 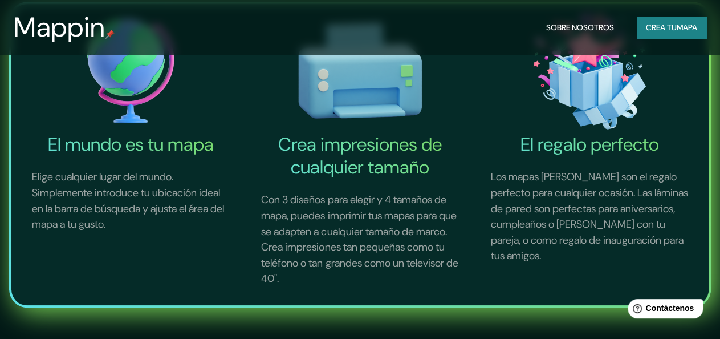 I want to click on img: El mundo es tu icono de mapa, so click(x=131, y=71).